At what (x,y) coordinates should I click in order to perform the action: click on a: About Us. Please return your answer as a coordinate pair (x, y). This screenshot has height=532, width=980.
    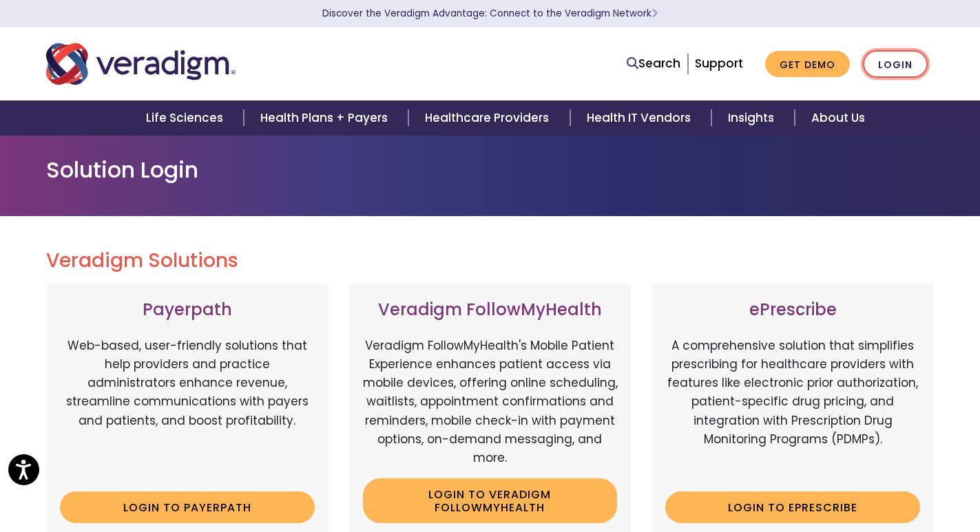
    Looking at the image, I should click on (838, 118).